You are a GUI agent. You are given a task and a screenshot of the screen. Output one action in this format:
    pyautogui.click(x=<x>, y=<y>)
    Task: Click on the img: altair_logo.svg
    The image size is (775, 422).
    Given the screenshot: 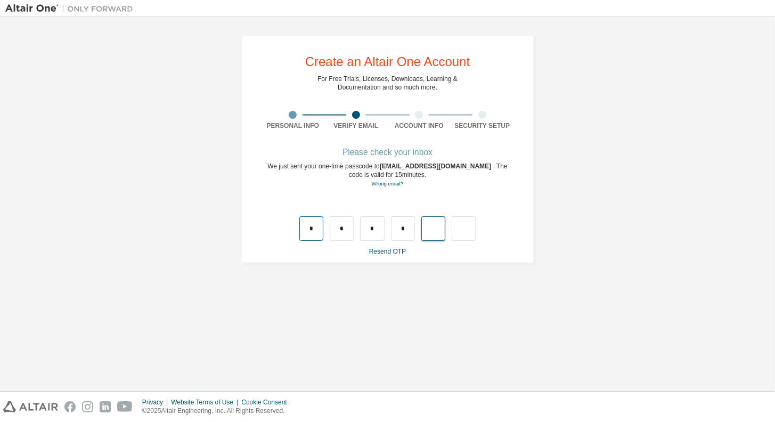 What is the action you would take?
    pyautogui.click(x=30, y=406)
    